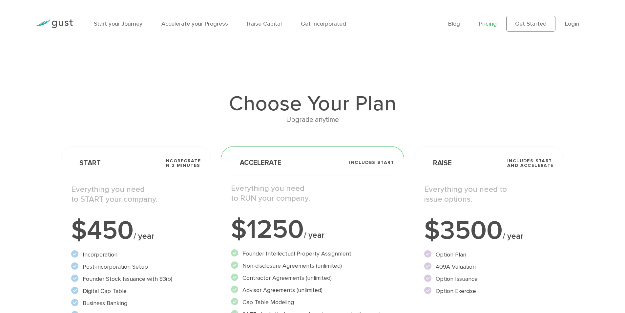 The height and width of the screenshot is (313, 625). I want to click on span: Start, so click(86, 163).